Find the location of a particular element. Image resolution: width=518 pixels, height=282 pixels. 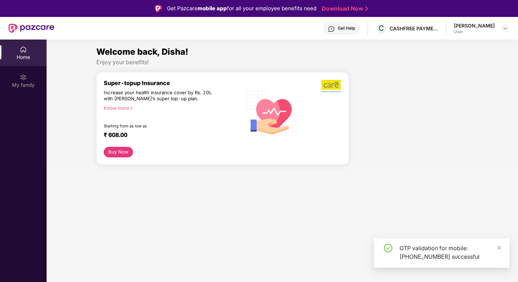

img: Logo is located at coordinates (159, 8).